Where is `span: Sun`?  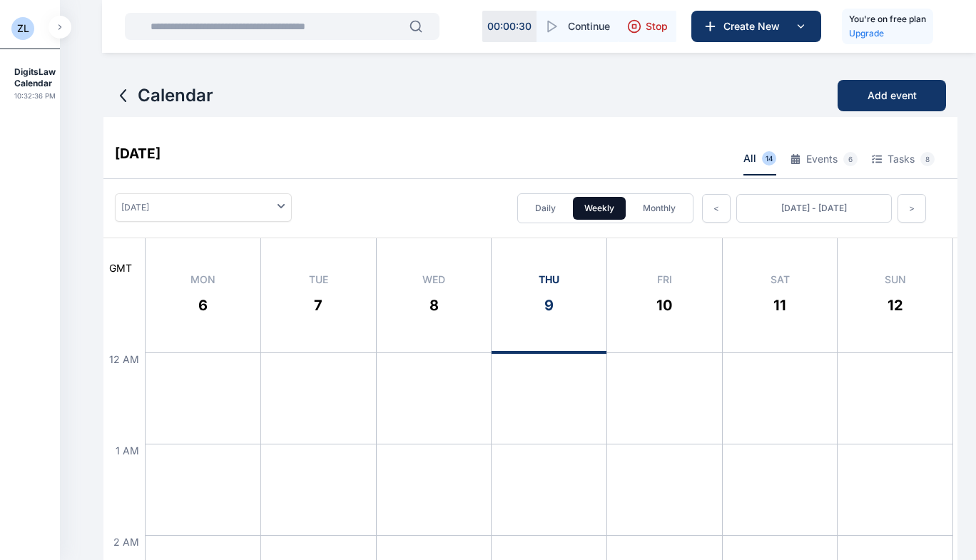 span: Sun is located at coordinates (895, 280).